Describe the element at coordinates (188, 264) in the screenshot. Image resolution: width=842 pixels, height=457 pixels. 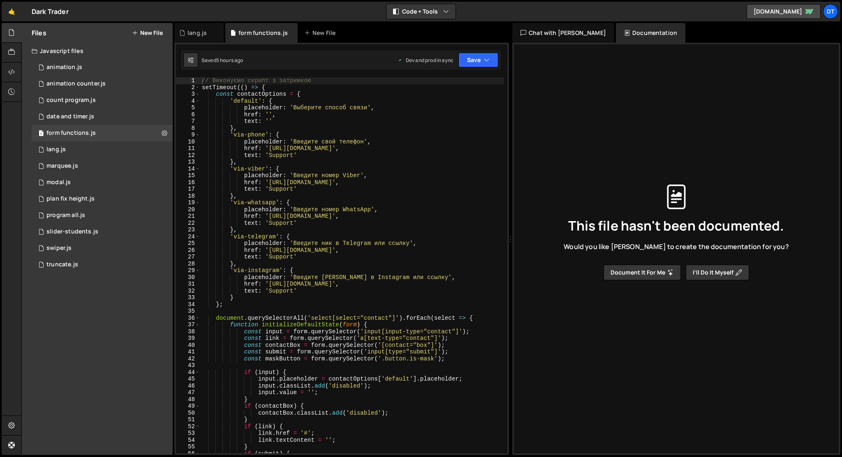
I see `div: 28` at that location.